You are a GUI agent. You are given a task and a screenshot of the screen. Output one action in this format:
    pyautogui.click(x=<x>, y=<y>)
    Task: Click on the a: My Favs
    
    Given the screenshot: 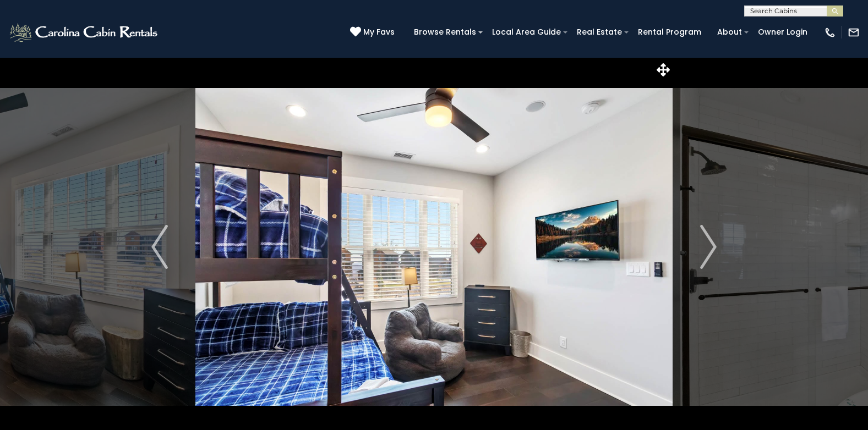 What is the action you would take?
    pyautogui.click(x=374, y=32)
    